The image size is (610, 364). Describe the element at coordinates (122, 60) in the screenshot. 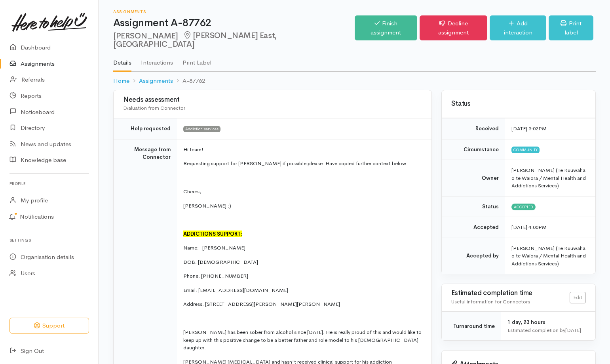

I see `a: Details` at that location.